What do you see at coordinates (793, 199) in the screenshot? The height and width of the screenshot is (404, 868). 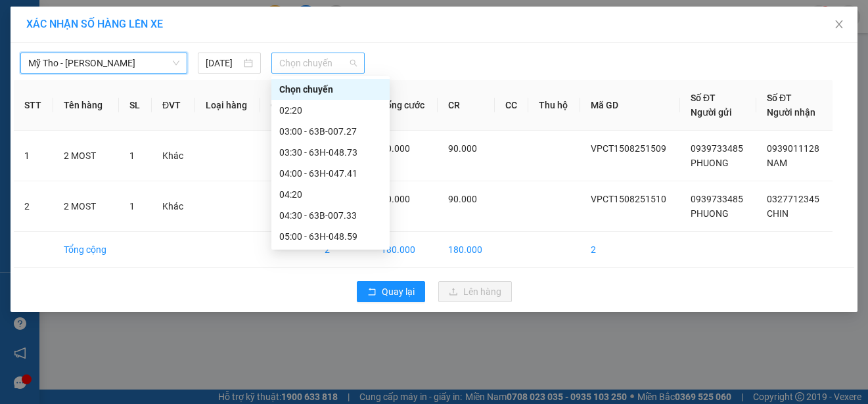 I see `span: 0327712345` at bounding box center [793, 199].